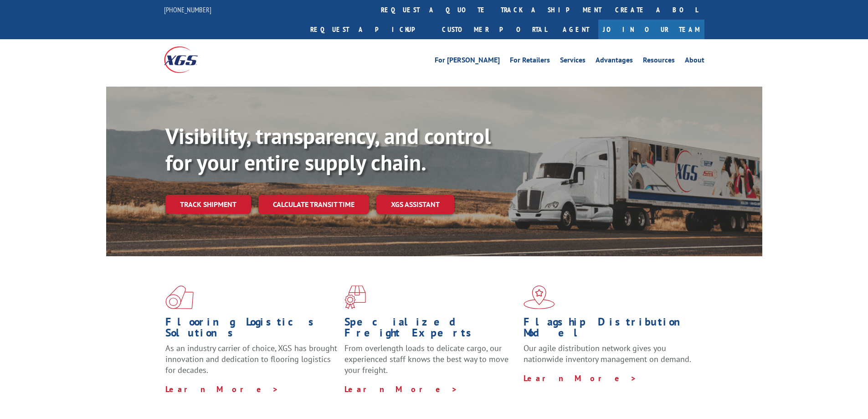 This screenshot has width=868, height=419. What do you see at coordinates (610, 329) in the screenshot?
I see `h1: Flagship Distribution Model` at bounding box center [610, 329].